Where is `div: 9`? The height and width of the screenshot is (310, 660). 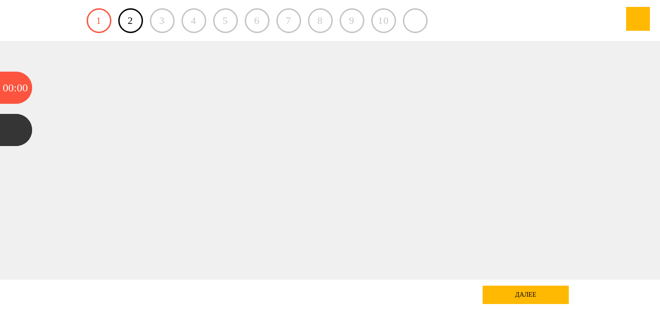 div: 9 is located at coordinates (352, 21).